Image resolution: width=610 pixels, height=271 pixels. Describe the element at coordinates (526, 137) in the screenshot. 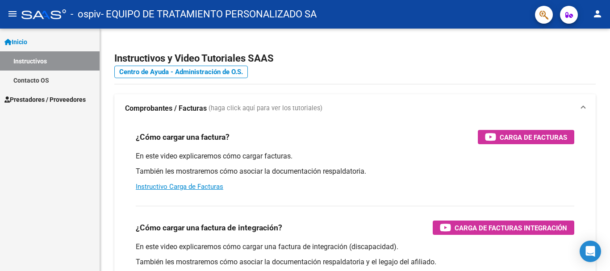

I see `button: Carga de Facturas` at that location.